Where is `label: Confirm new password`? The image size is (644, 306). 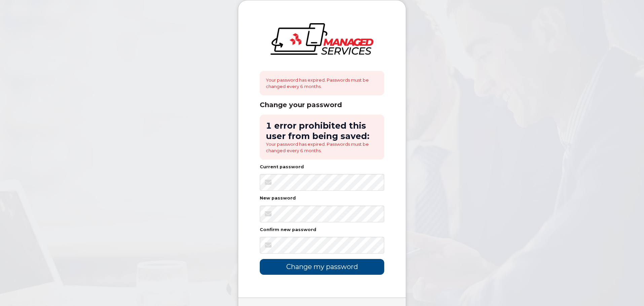 label: Confirm new password is located at coordinates (288, 230).